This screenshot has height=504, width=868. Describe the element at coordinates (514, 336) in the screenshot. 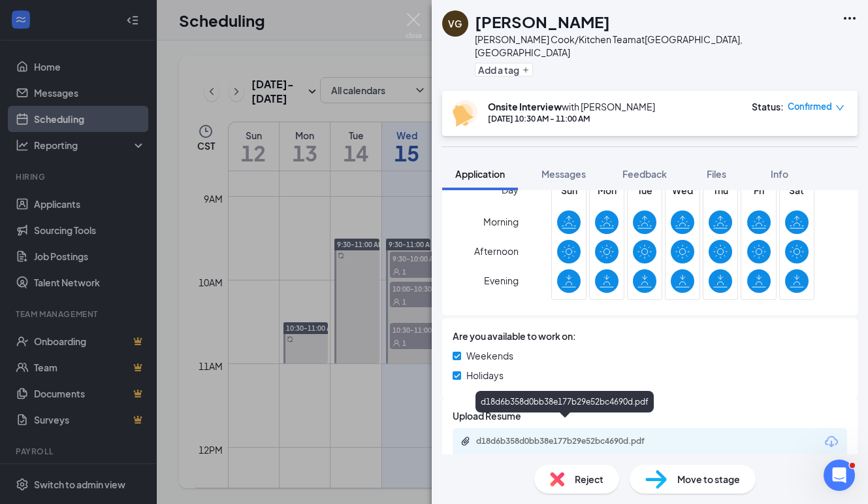

I see `span: Are you available to work on:` at that location.